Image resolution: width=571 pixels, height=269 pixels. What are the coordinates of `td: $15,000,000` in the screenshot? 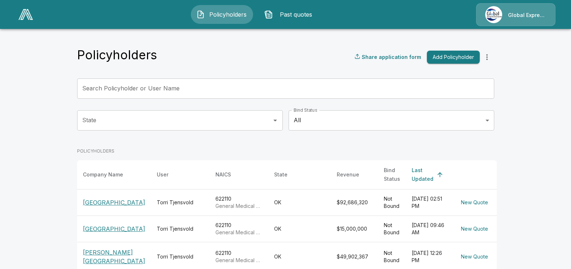 It's located at (354, 229).